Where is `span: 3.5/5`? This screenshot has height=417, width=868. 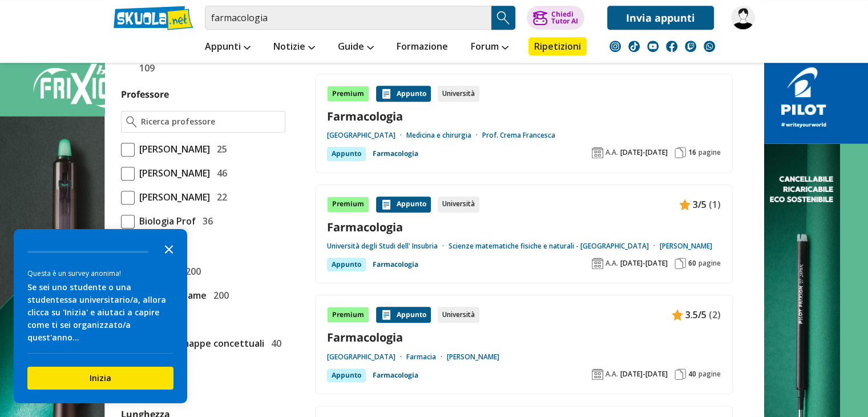
span: 3.5/5 is located at coordinates (696, 315).